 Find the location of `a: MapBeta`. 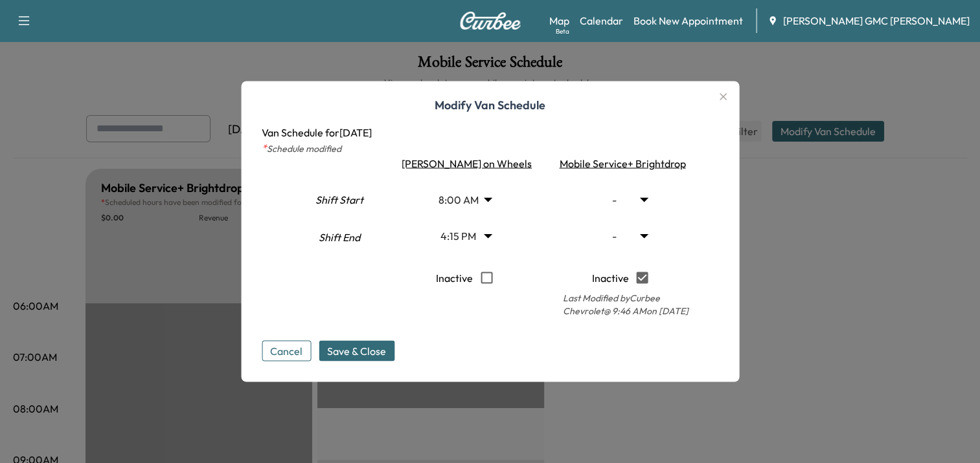

a: MapBeta is located at coordinates (559, 21).